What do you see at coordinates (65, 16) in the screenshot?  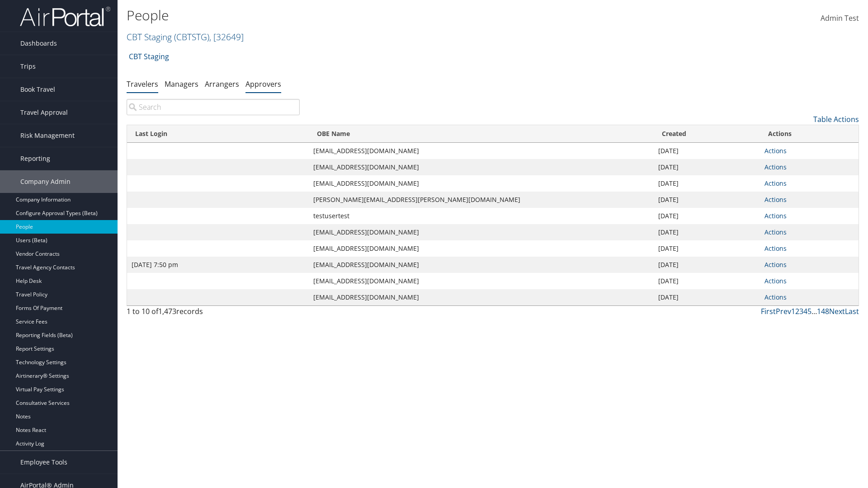 I see `img: airportal-logo.png` at bounding box center [65, 16].